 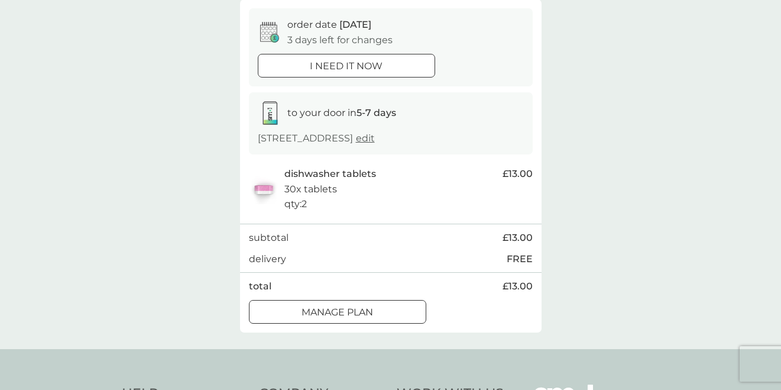 What do you see at coordinates (338, 312) in the screenshot?
I see `button: Manage plan` at bounding box center [338, 312].